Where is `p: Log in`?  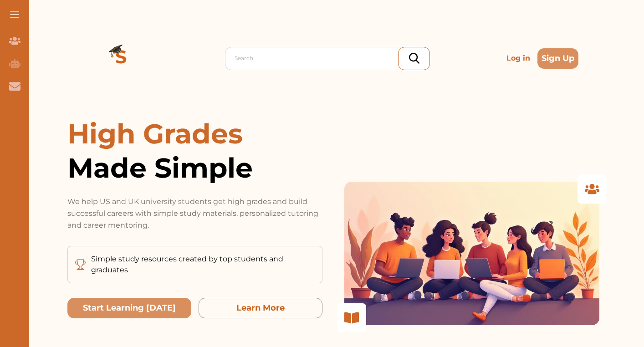 p: Log in is located at coordinates (519, 59).